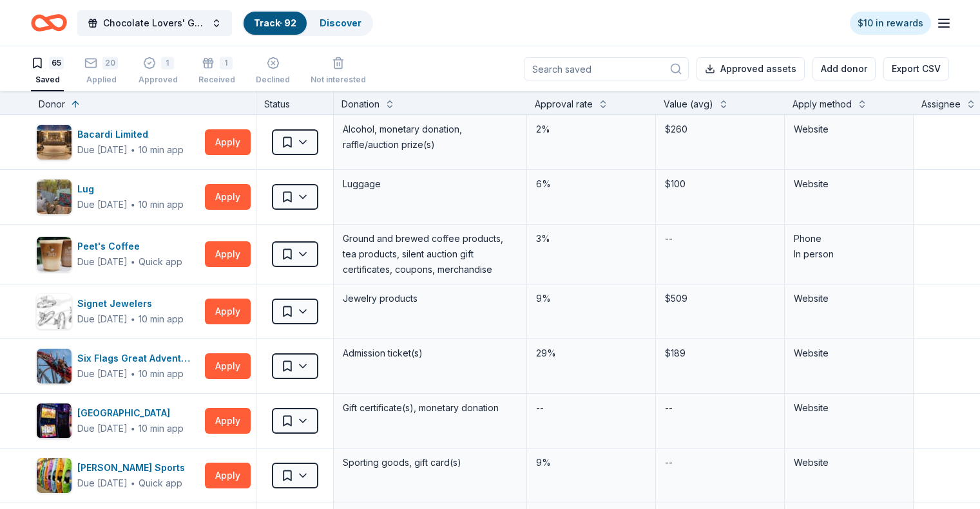 The width and height of the screenshot is (980, 509). I want to click on a: $10 in rewards, so click(890, 23).